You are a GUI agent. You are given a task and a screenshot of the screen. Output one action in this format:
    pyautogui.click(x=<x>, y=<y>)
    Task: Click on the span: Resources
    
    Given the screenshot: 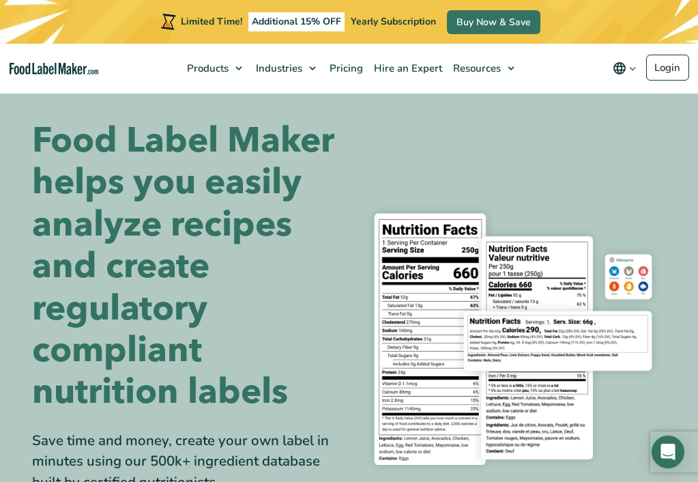 What is the action you would take?
    pyautogui.click(x=476, y=68)
    